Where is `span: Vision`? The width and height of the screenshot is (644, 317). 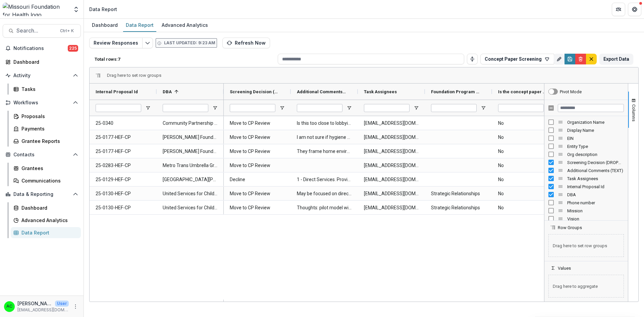
span: Vision is located at coordinates (596, 219).